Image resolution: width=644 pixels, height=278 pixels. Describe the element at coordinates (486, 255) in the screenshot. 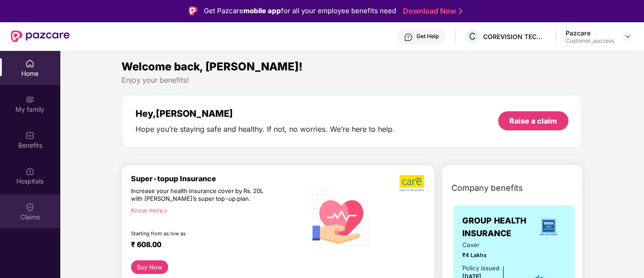

I see `span: ₹4 Lakhs` at that location.